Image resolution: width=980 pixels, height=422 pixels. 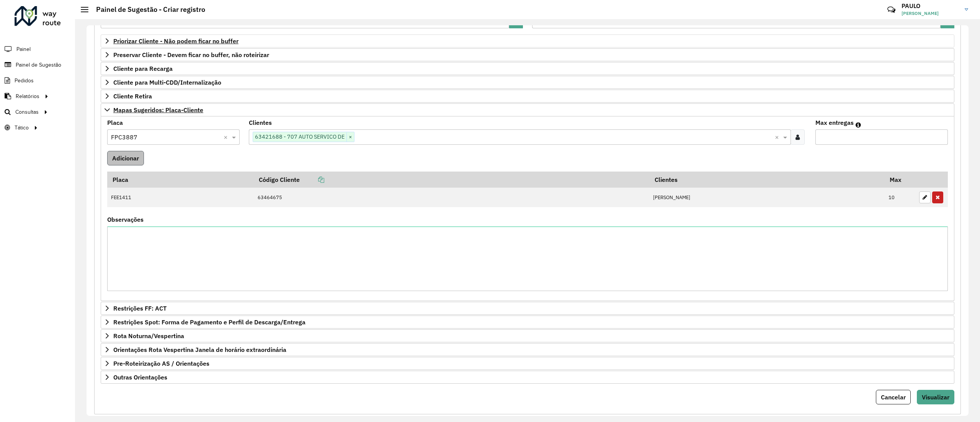 I want to click on span: Orientações Rota Vespertina Janela de horário extraordinária, so click(x=200, y=350).